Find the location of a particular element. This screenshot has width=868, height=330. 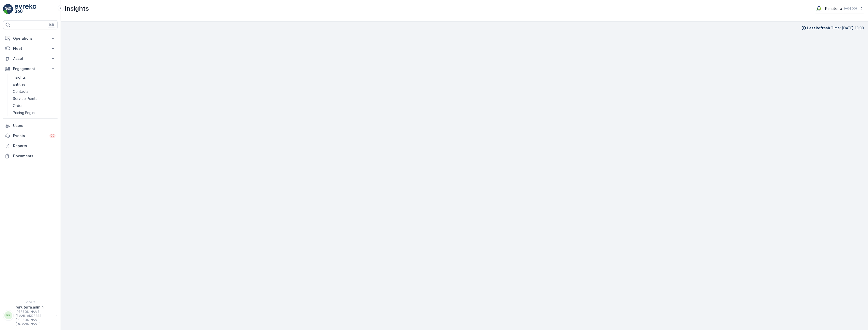

a: Users is located at coordinates (30, 126).